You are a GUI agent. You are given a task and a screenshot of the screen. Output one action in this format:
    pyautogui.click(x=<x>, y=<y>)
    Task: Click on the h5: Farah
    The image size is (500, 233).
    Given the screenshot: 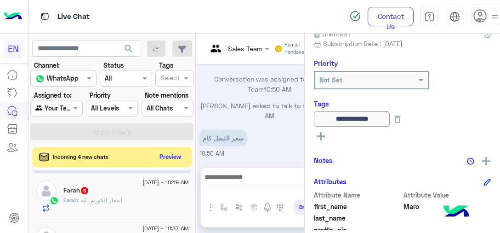 What is the action you would take?
    pyautogui.click(x=76, y=190)
    